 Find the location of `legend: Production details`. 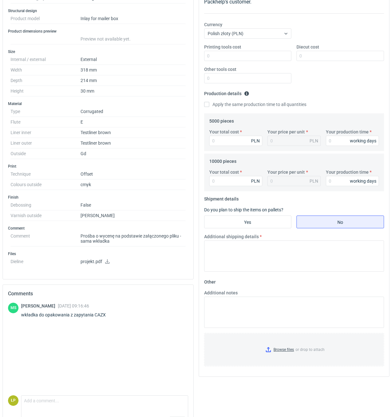

legend: Production details is located at coordinates (226, 92).